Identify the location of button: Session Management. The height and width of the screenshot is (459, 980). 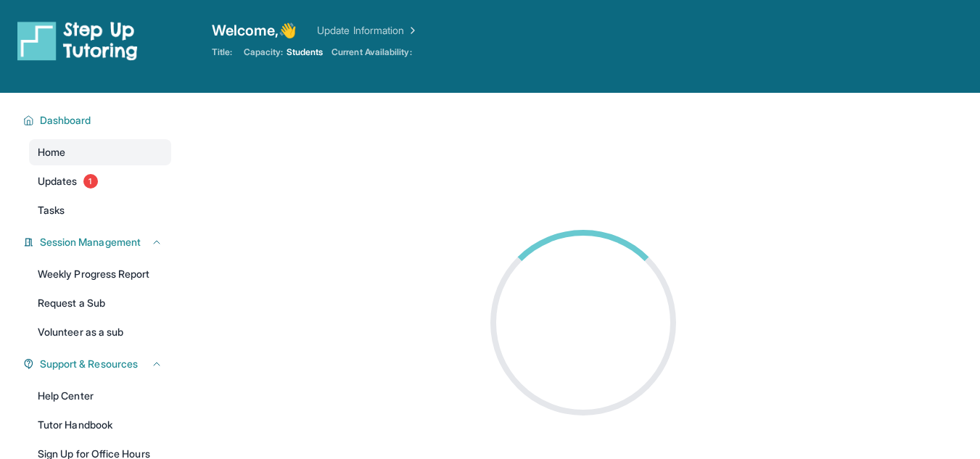
(98, 242).